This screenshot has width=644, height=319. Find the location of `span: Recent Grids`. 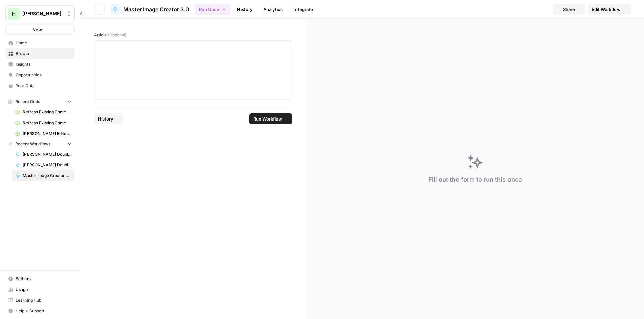

span: Recent Grids is located at coordinates (27, 102).